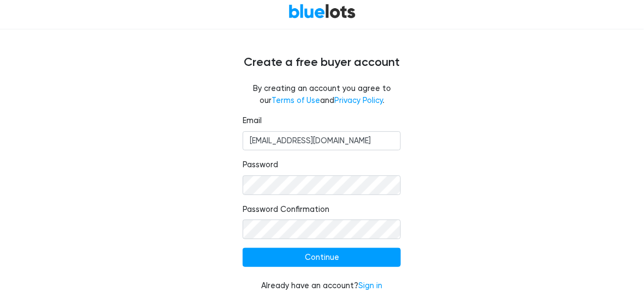 This screenshot has width=644, height=304. Describe the element at coordinates (260, 165) in the screenshot. I see `label: Password` at that location.